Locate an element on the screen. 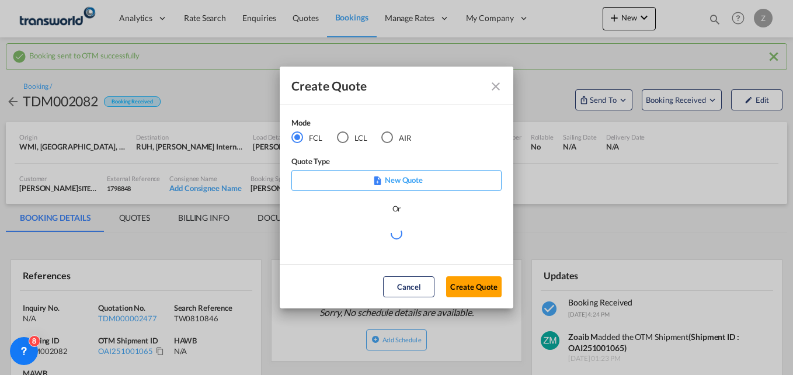 This screenshot has height=375, width=793. button: Cancel is located at coordinates (409, 287).